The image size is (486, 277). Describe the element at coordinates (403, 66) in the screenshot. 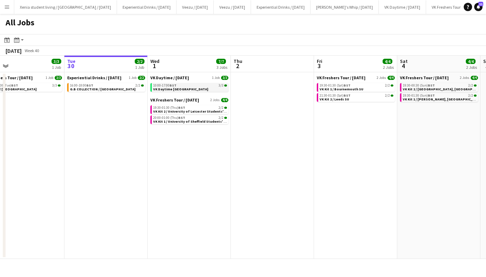

I see `span: 4` at that location.